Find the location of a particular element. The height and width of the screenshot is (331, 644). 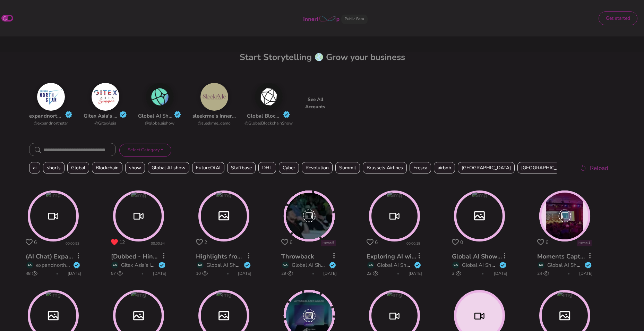

a: Throwback is located at coordinates (297, 257).